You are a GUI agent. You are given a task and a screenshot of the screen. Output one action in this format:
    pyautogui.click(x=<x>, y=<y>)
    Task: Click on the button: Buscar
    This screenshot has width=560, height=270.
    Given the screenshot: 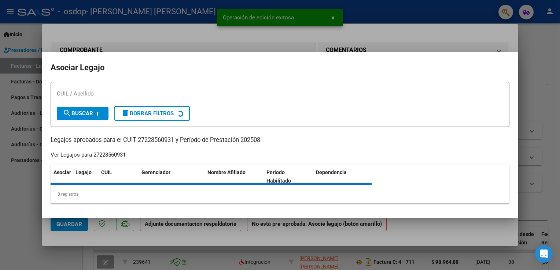 What is the action you would take?
    pyautogui.click(x=82, y=114)
    